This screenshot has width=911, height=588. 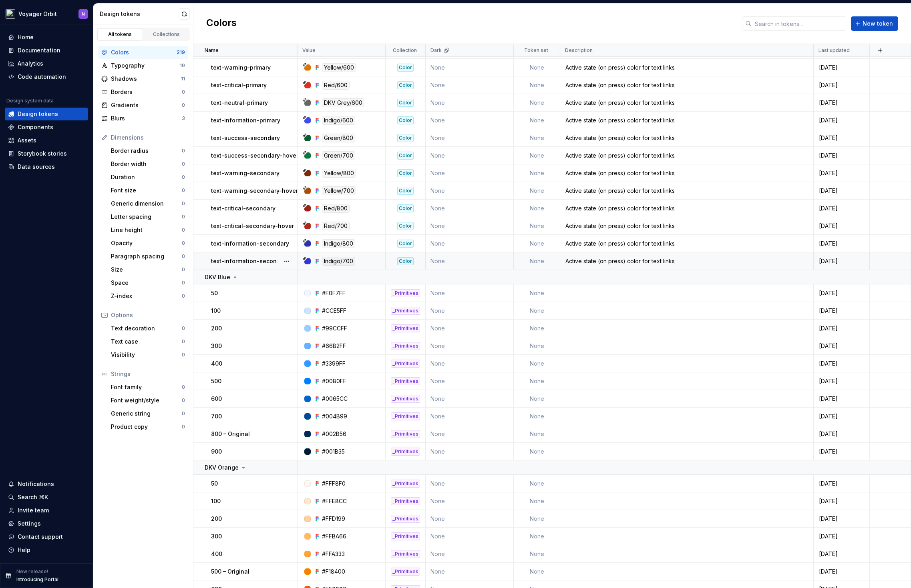 I want to click on div: Analytics, so click(x=31, y=64).